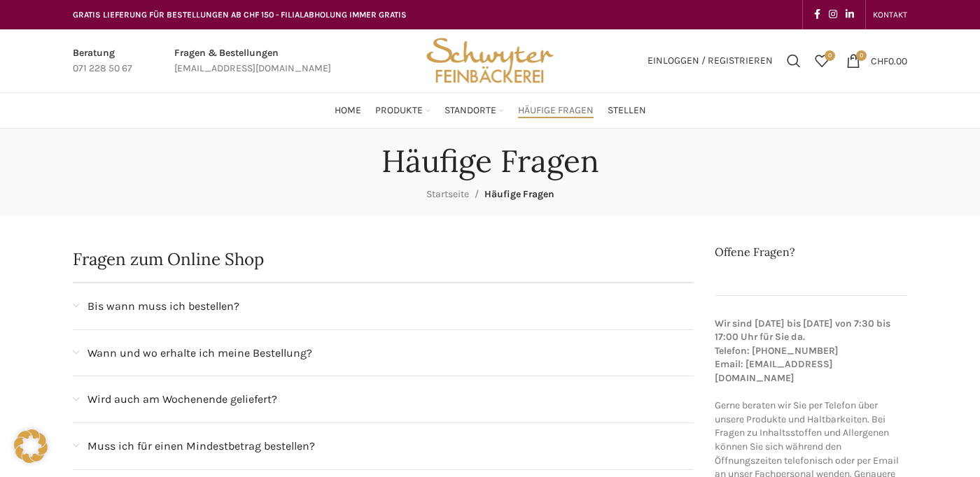  Describe the element at coordinates (490, 110) in the screenshot. I see `div: Main navigation` at that location.